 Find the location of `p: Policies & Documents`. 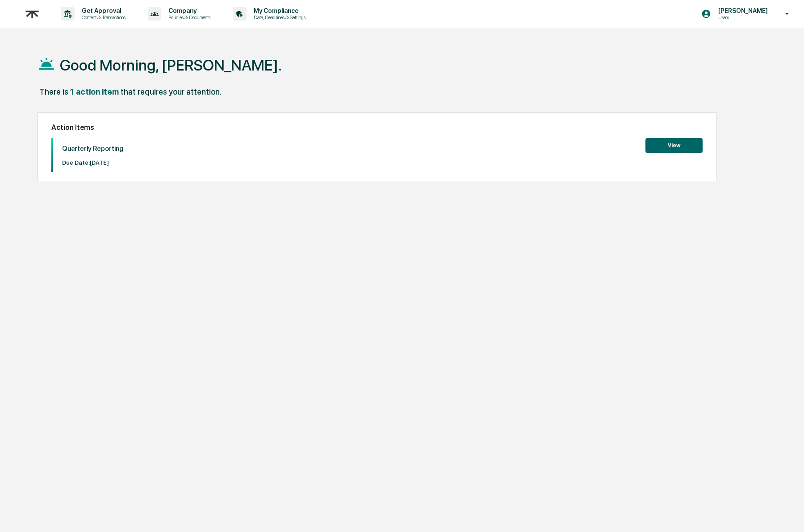

p: Policies & Documents is located at coordinates (188, 18).